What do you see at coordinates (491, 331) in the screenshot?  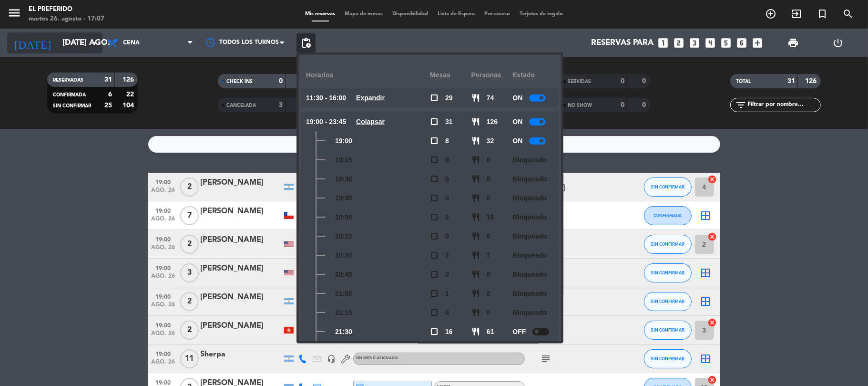 I see `span: 61` at bounding box center [491, 331].